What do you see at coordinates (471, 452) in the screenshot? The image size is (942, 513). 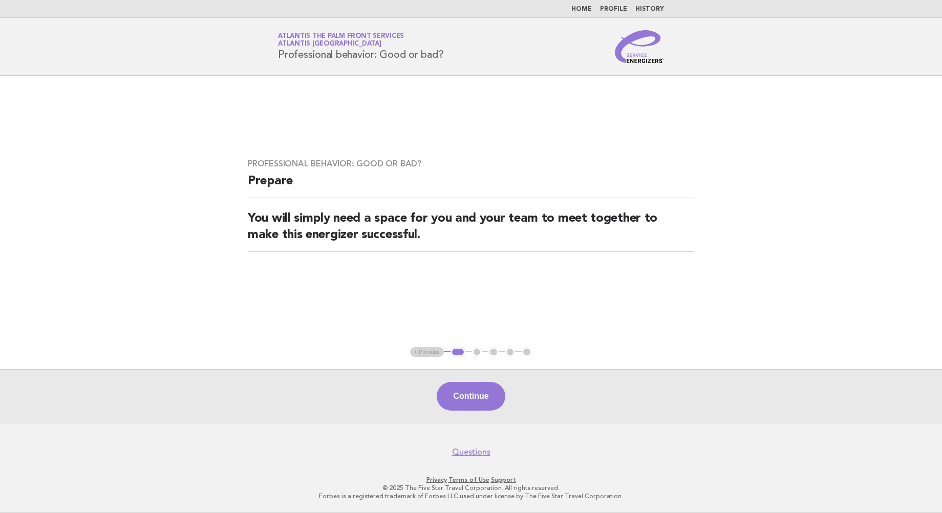 I see `a: Questions` at bounding box center [471, 452].